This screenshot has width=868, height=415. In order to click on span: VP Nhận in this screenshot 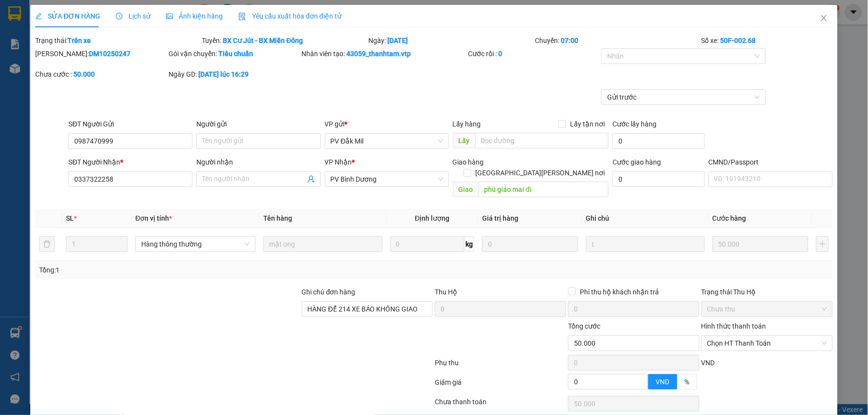, I will do `click(338, 162)`.